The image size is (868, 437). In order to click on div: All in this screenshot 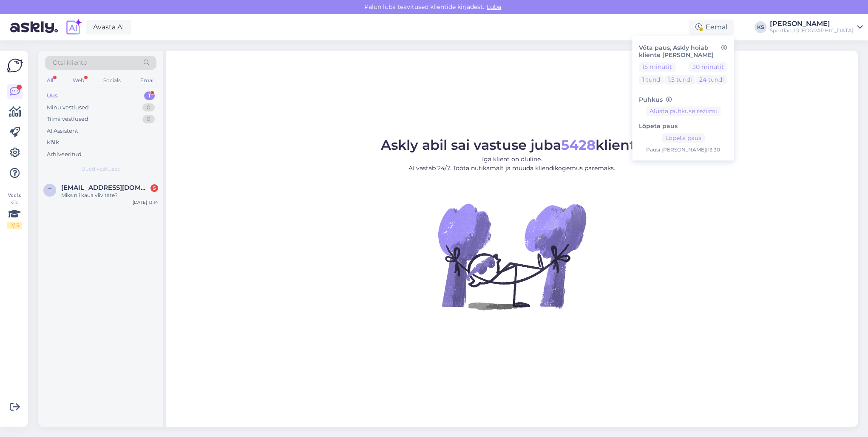, I will do `click(50, 81)`.